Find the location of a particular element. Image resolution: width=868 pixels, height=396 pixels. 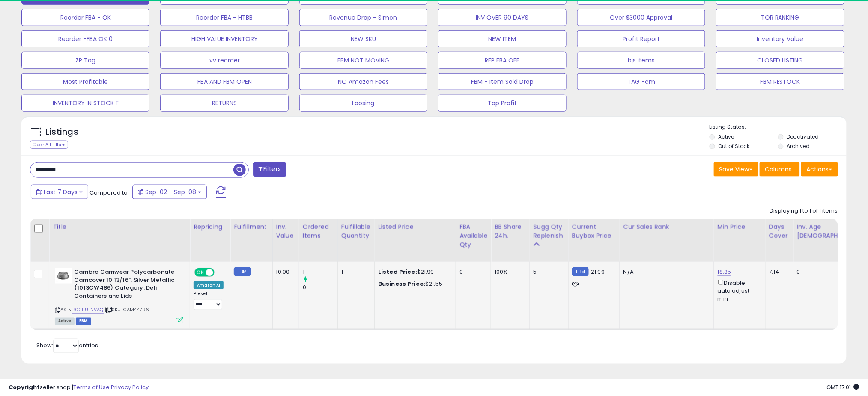

div: Displaying 1 to 1 of 1 items is located at coordinates (803, 211).